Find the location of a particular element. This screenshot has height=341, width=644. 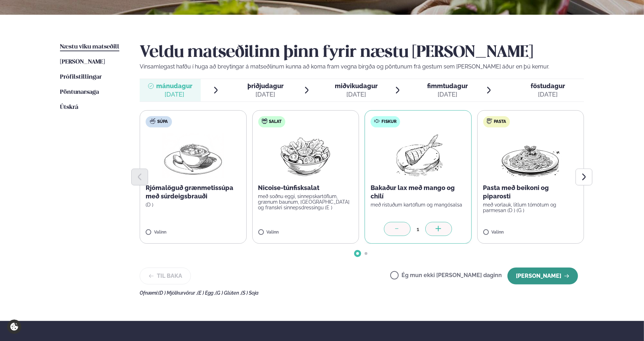

span: Prófílstillingar is located at coordinates (81, 77).